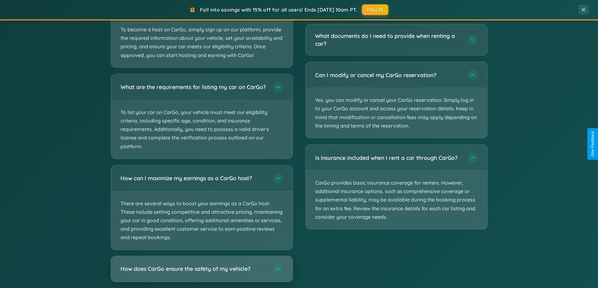 The height and width of the screenshot is (288, 598). Describe the element at coordinates (194, 87) in the screenshot. I see `h3: What are the requirements for listing my car on CarGo?` at that location.